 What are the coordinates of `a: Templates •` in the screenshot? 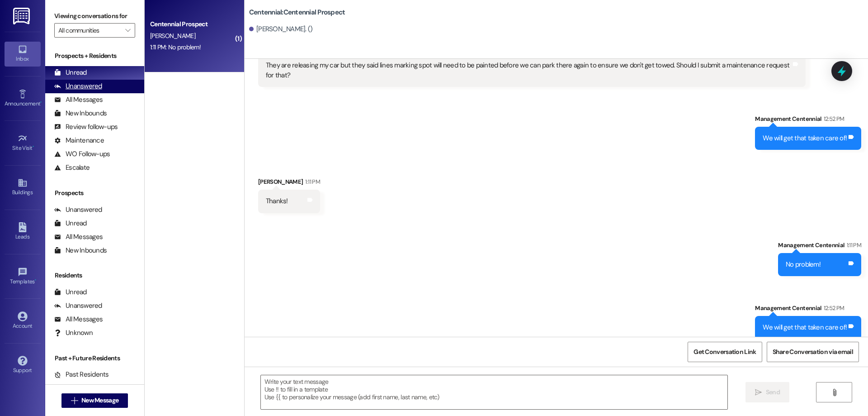 It's located at (22, 276).